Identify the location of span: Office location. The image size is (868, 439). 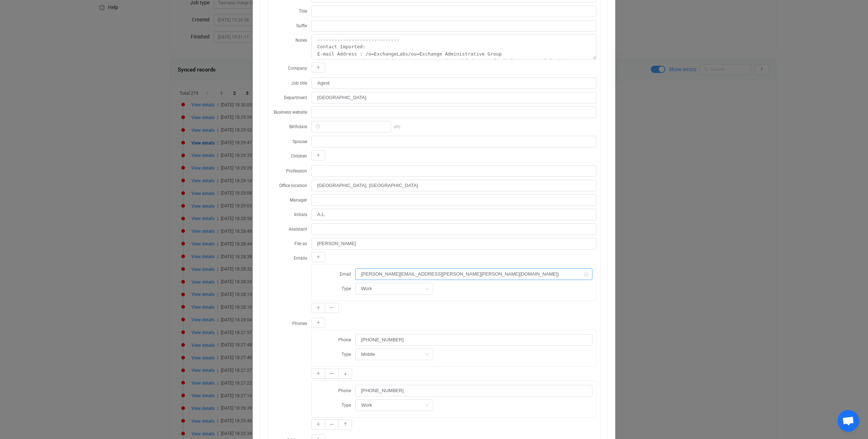
(293, 186).